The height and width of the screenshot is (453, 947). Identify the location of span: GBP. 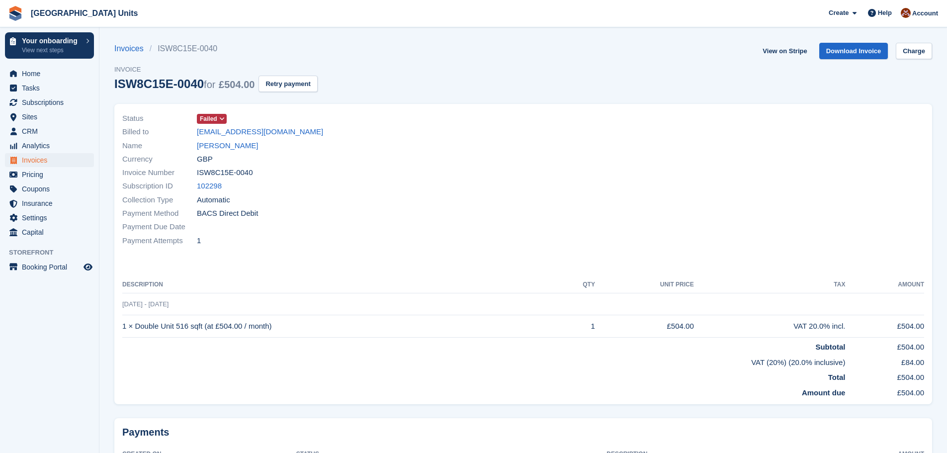
(205, 159).